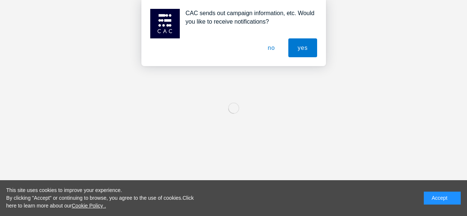 This screenshot has width=467, height=216. I want to click on font: Cookie Policy ., so click(89, 206).